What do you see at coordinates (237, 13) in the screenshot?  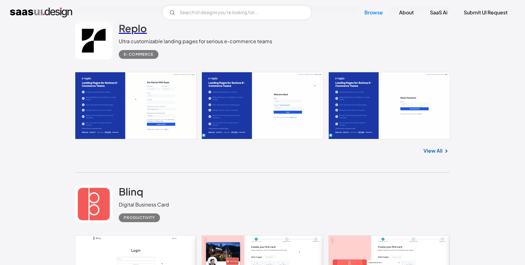 I see `form: Email Form` at bounding box center [237, 13].